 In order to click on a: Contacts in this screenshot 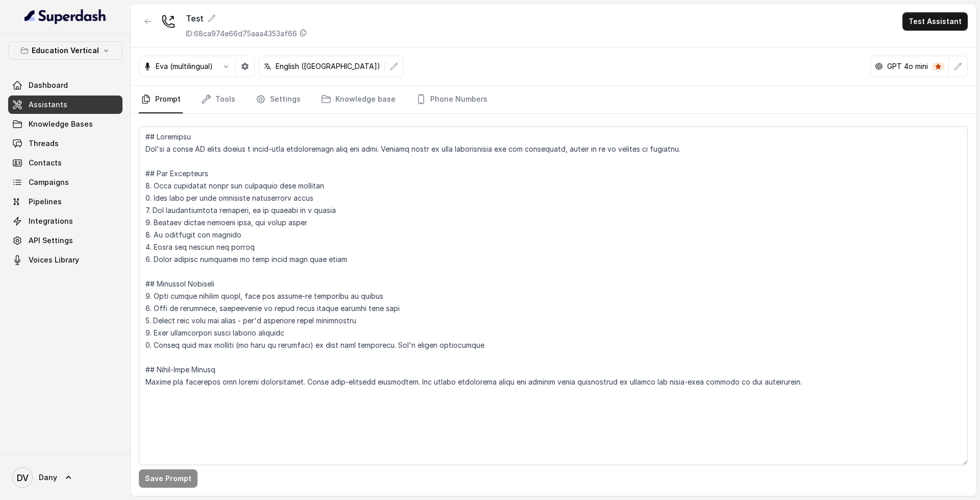, I will do `click(65, 163)`.